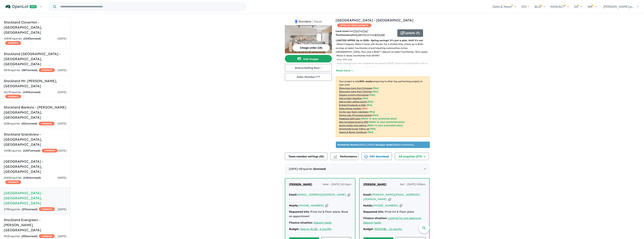  Describe the element at coordinates (354, 95) in the screenshot. I see `u: Display pricing information` at that location.